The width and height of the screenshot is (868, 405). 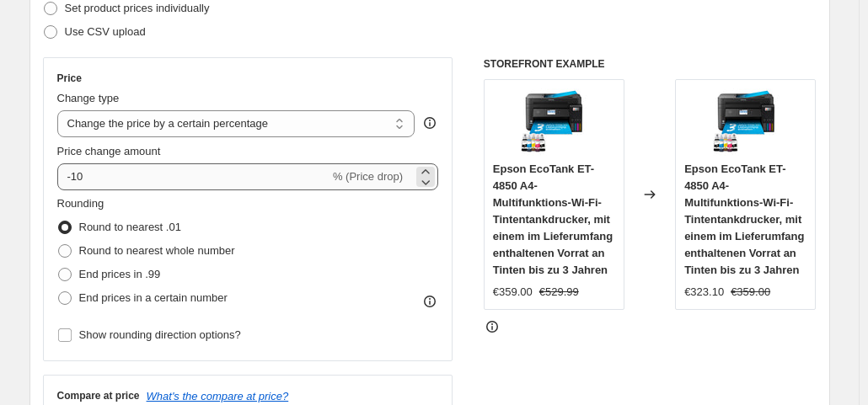 What do you see at coordinates (218, 396) in the screenshot?
I see `i: What's the compare at price?` at bounding box center [218, 396].